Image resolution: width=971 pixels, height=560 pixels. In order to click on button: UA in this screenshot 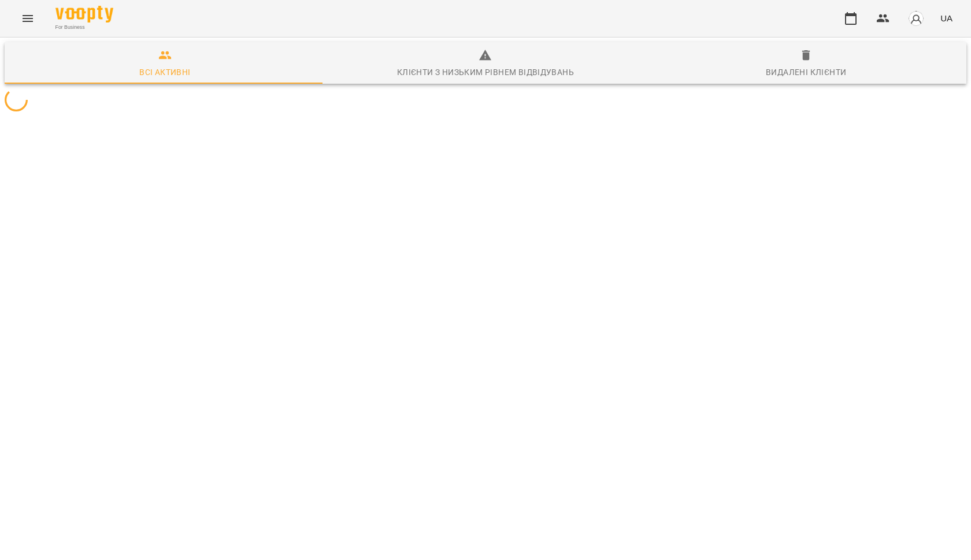, I will do `click(946, 18)`.